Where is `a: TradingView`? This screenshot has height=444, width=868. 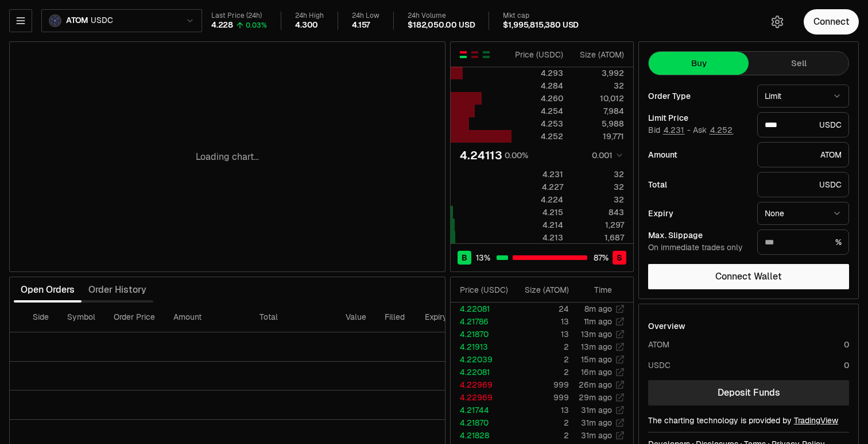 a: TradingView is located at coordinates (816, 420).